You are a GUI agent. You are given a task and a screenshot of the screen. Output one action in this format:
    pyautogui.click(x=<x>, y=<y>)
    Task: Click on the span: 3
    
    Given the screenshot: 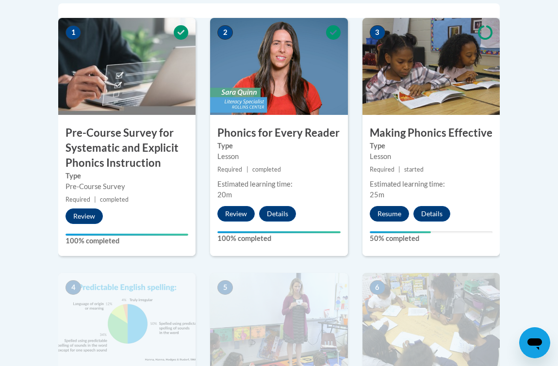 What is the action you would take?
    pyautogui.click(x=377, y=33)
    